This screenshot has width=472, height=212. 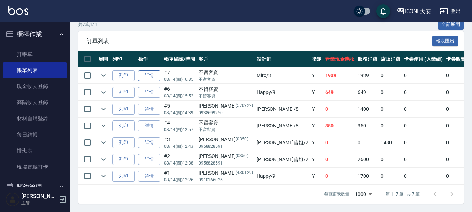 I want to click on p: (430129), so click(x=244, y=173).